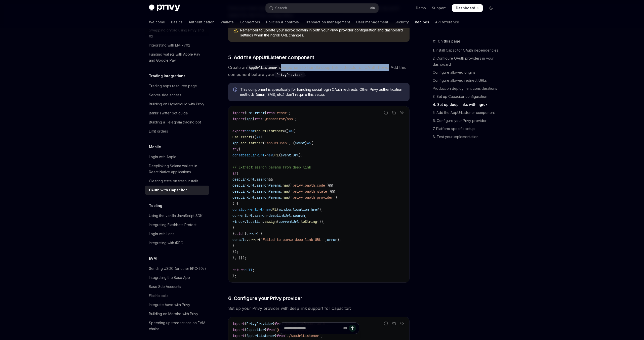 The width and height of the screenshot is (644, 340). What do you see at coordinates (163, 157) in the screenshot?
I see `div: Login with Apple` at bounding box center [163, 157].